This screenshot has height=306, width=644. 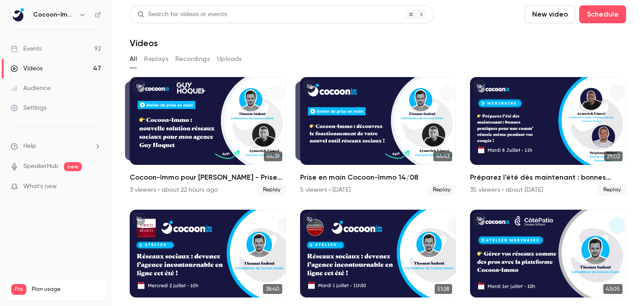 What do you see at coordinates (66, 289) in the screenshot?
I see `span: Plan usage` at bounding box center [66, 289].